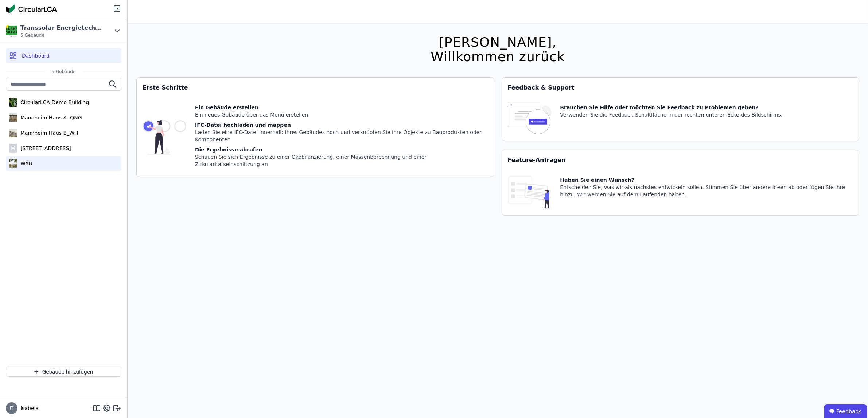 The image size is (868, 418). I want to click on div: Verwenden Sie die Feedback-Schaltfläche in der rechten unteren Ecke des Bildschirms., so click(671, 115).